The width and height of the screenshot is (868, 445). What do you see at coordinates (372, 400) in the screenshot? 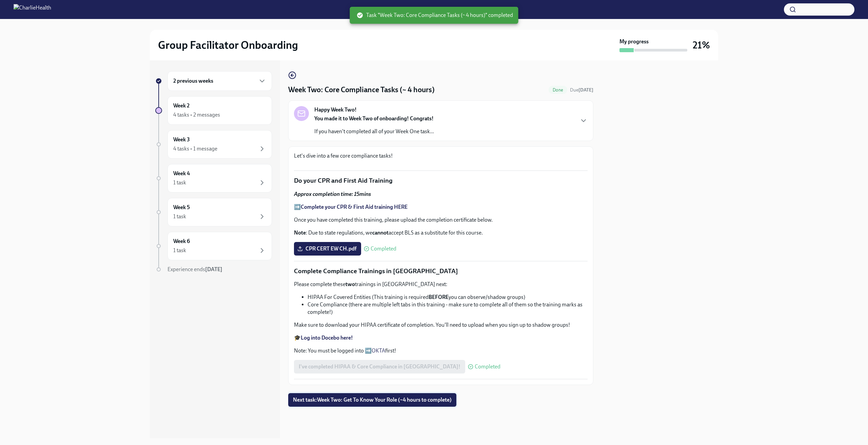
I see `span: Next task : Week Two: Get To Know Your Role (~4 hours to complete)` at bounding box center [372, 400].